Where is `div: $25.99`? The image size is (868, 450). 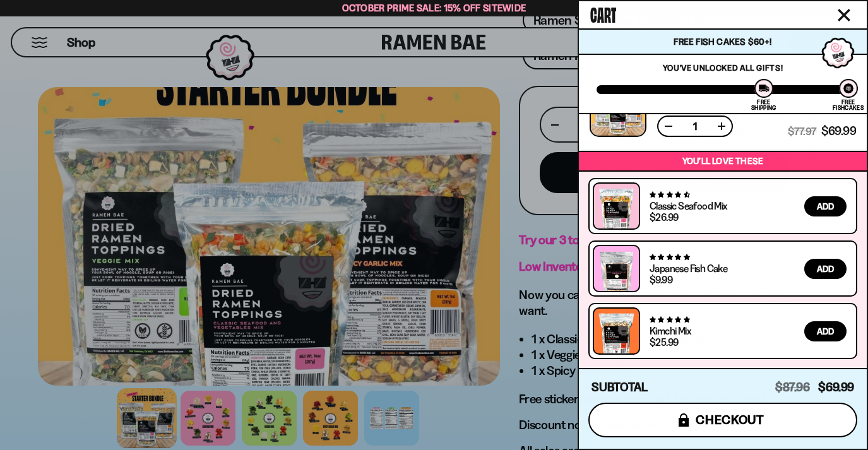
div: $25.99 is located at coordinates (663, 342).